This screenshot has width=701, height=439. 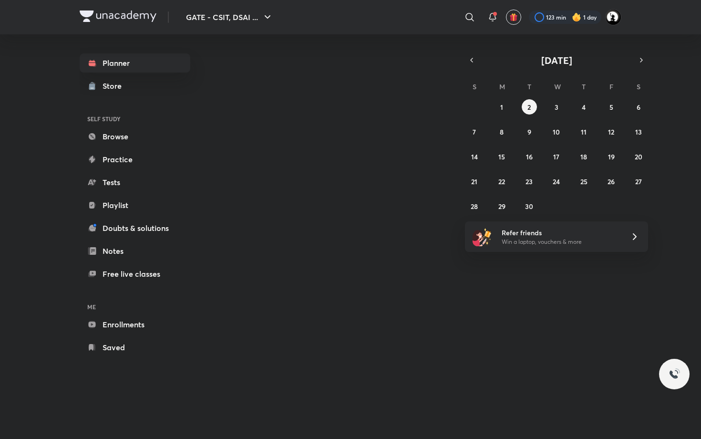 What do you see at coordinates (475, 132) in the screenshot?
I see `button: September 7, 2025` at bounding box center [475, 132].